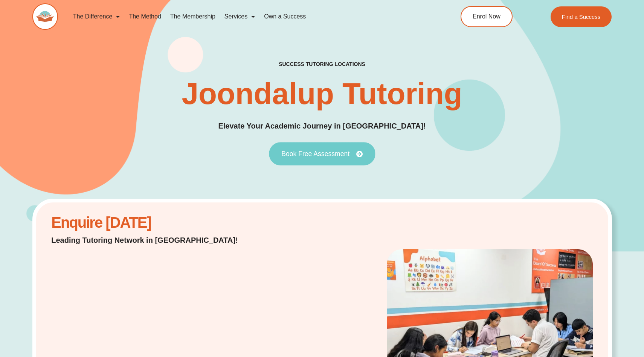 The height and width of the screenshot is (357, 644). I want to click on a: The Method, so click(145, 16).